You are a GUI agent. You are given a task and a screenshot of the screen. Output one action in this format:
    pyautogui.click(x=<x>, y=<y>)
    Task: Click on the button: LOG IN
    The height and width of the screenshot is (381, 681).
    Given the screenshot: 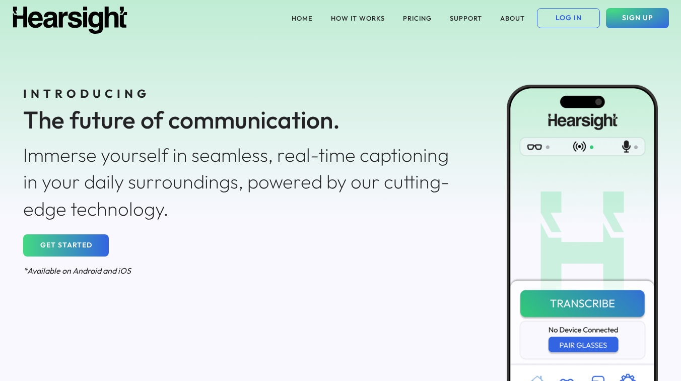 What is the action you would take?
    pyautogui.click(x=568, y=18)
    